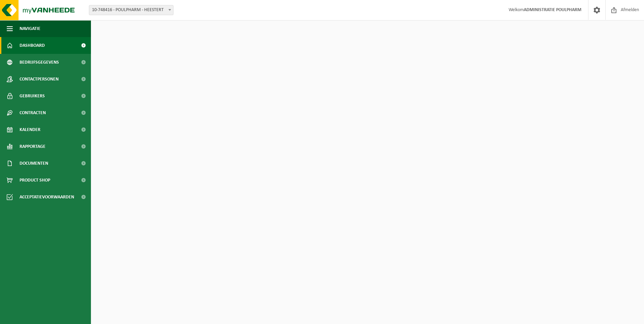 The image size is (644, 324). I want to click on span: Contracten, so click(33, 113).